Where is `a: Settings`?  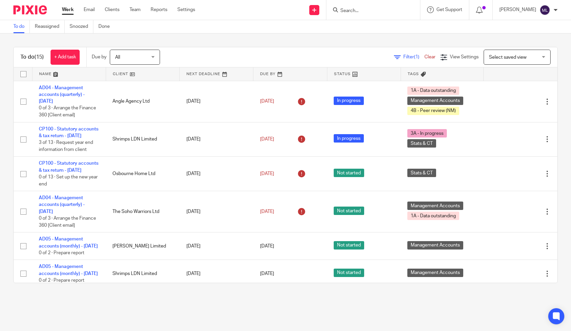 a: Settings is located at coordinates (186, 10).